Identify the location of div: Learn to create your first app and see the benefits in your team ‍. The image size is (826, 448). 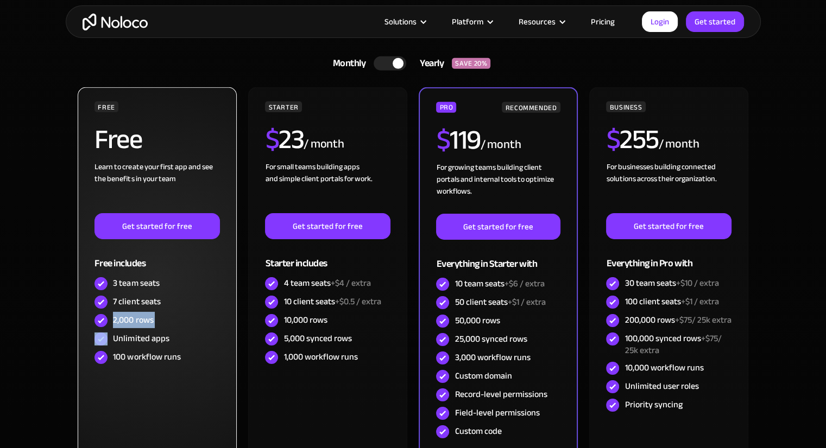
(157, 187).